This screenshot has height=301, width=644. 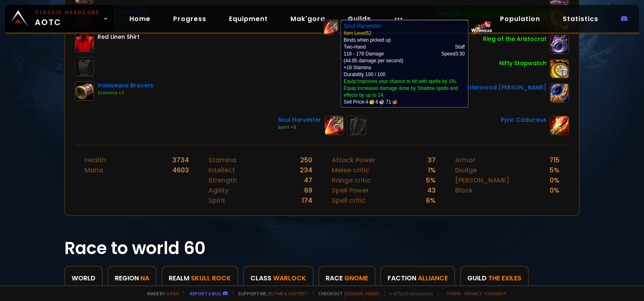 What do you see at coordinates (559, 44) in the screenshot?
I see `img: item-12102` at bounding box center [559, 44].